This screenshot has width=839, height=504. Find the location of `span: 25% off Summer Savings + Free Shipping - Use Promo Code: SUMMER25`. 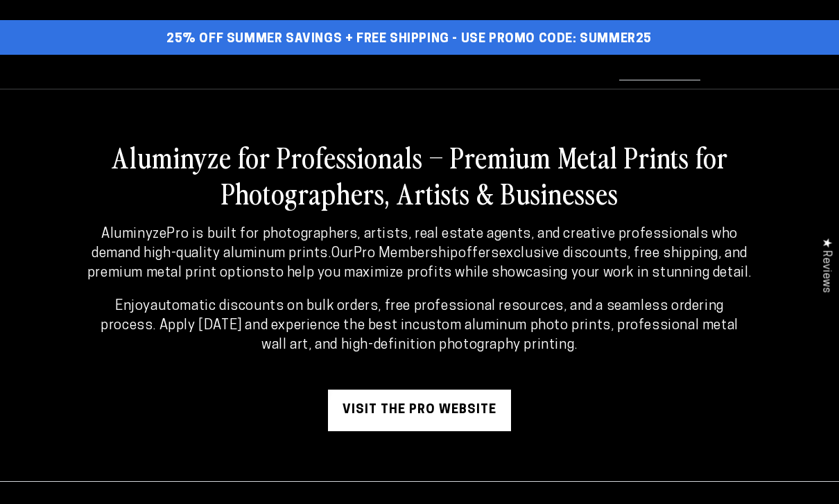

span: 25% off Summer Savings + Free Shipping - Use Promo Code: SUMMER25 is located at coordinates (409, 40).